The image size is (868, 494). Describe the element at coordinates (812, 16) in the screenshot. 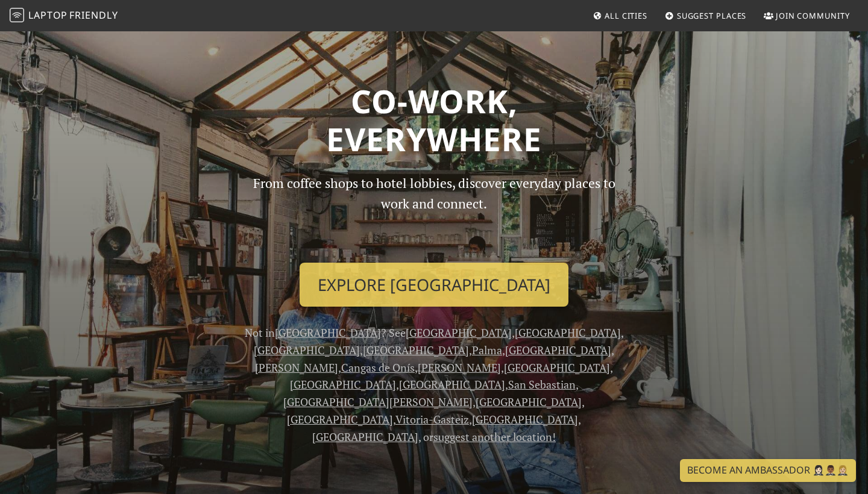

I see `span: Join Community` at that location.